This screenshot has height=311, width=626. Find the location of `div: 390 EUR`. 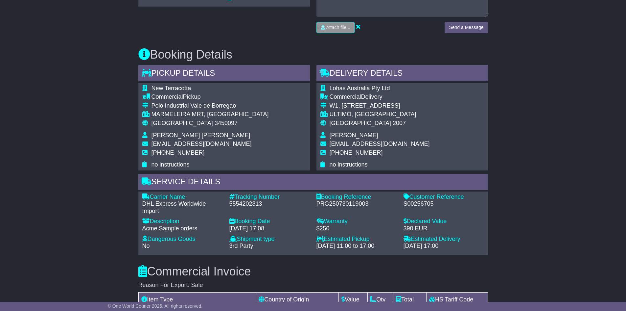

div: 390 EUR is located at coordinates (444, 229).